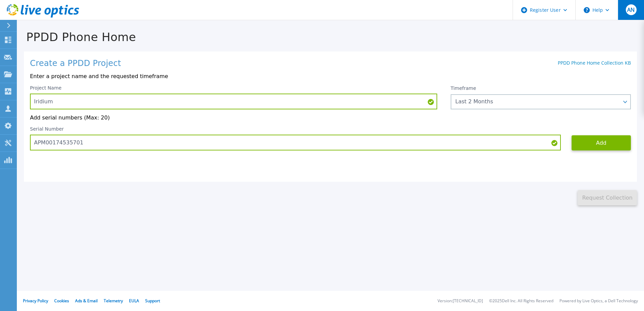 Image resolution: width=644 pixels, height=311 pixels. What do you see at coordinates (537, 102) in the screenshot?
I see `div: Last 2 Months` at bounding box center [537, 102].